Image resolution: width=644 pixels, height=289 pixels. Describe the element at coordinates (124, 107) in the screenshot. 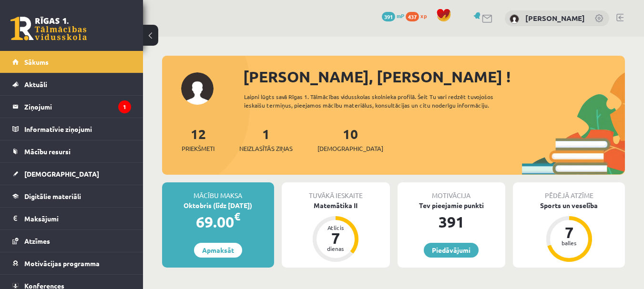

I see `i: 1` at that location.